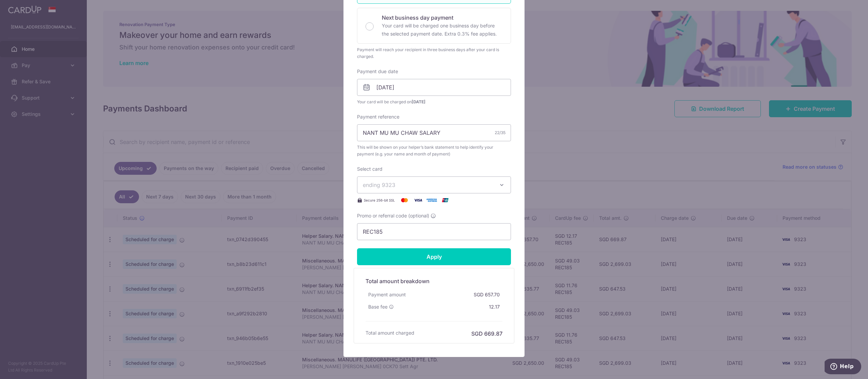 This screenshot has width=868, height=379. What do you see at coordinates (434, 53) in the screenshot?
I see `div: Payment will reach your recipient in three business days after your card is charged.` at bounding box center [434, 53].